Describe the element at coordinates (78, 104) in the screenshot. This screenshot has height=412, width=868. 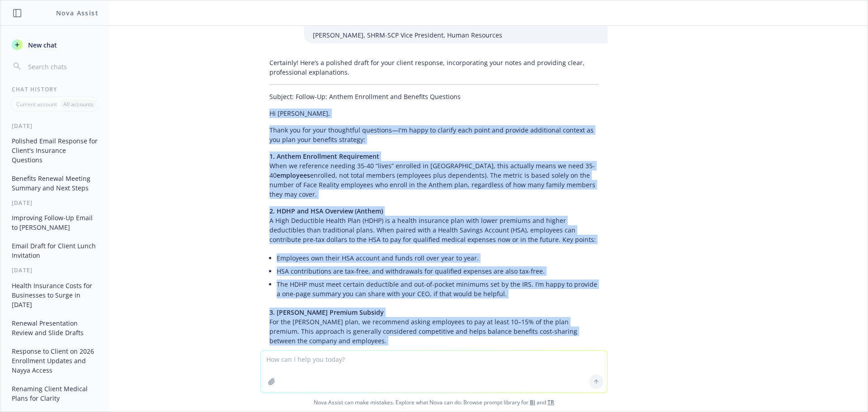
I see `p: All accounts` at that location.